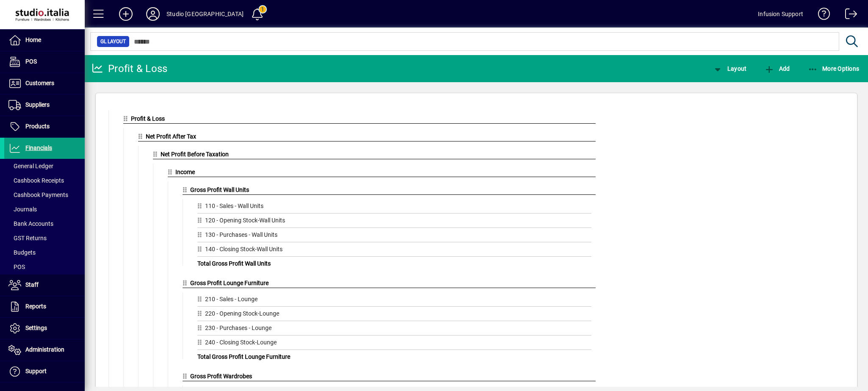  What do you see at coordinates (44, 210) in the screenshot?
I see `a: Journals` at bounding box center [44, 210].